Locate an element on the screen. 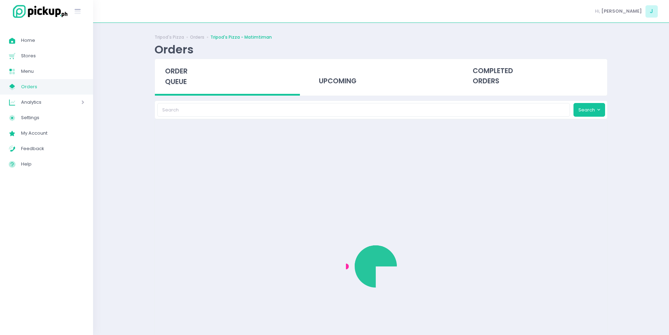 The image size is (669, 335). a: Orders is located at coordinates (197, 37).